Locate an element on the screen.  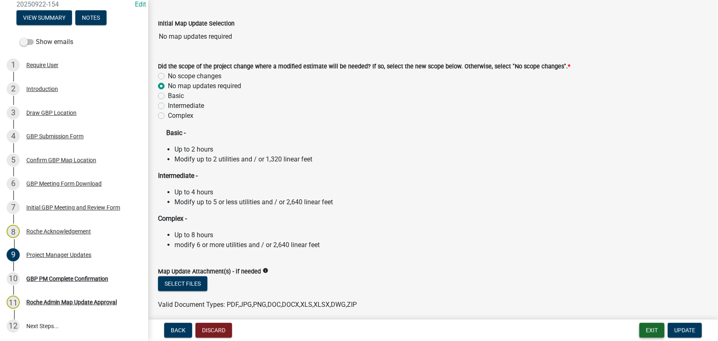
label: Complex is located at coordinates (181, 116).